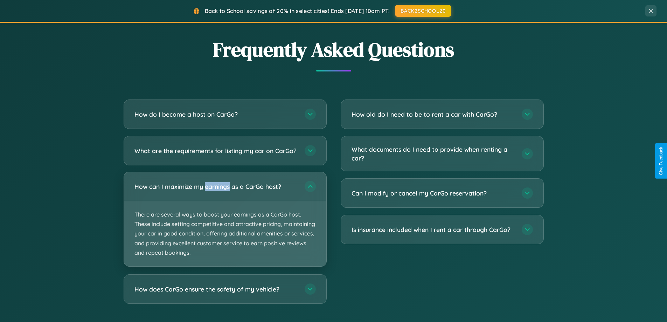  What do you see at coordinates (423, 11) in the screenshot?
I see `button: BACK2SCHOOL20` at bounding box center [423, 11].